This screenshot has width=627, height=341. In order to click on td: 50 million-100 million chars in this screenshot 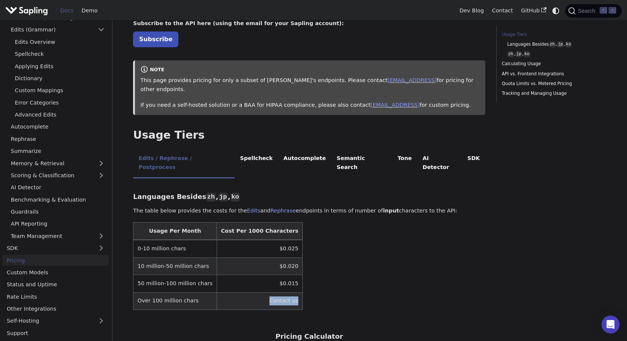, I will do `click(175, 284)`.